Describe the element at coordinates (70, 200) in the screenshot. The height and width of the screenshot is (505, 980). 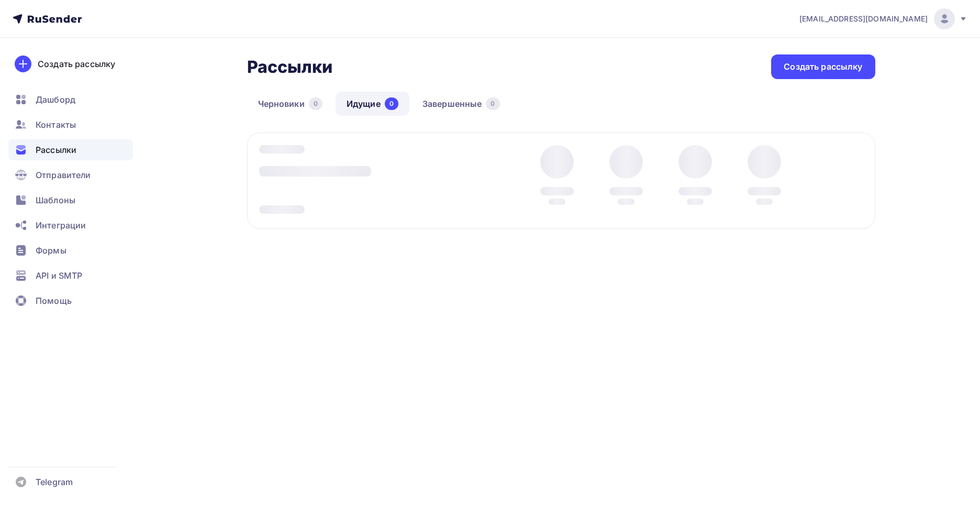
I see `a: Шаблоны` at that location.